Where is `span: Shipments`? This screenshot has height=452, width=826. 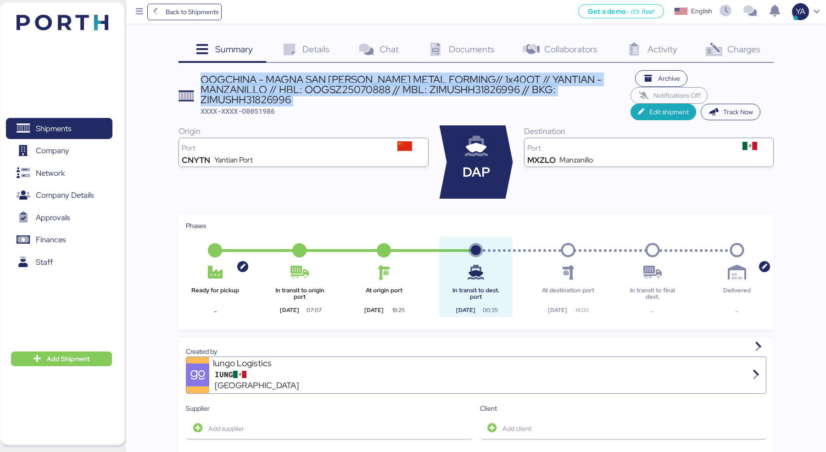 span: Shipments is located at coordinates (53, 129).